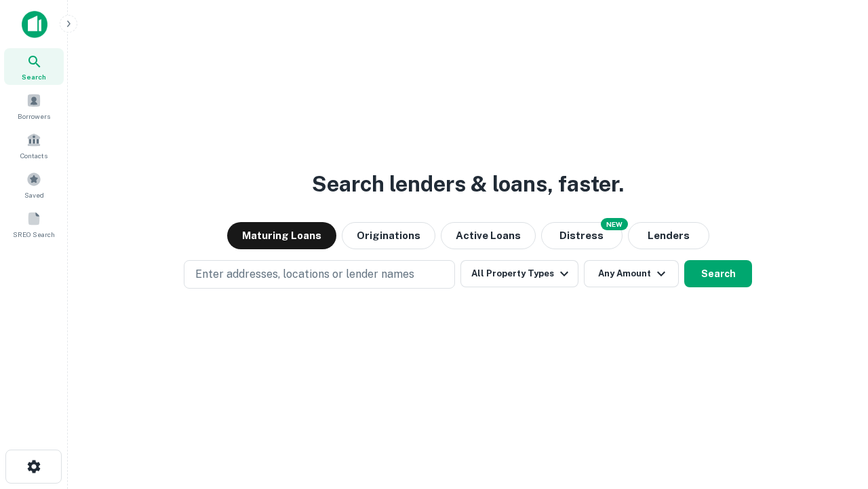 The height and width of the screenshot is (489, 868). I want to click on button: Any Amount, so click(632, 274).